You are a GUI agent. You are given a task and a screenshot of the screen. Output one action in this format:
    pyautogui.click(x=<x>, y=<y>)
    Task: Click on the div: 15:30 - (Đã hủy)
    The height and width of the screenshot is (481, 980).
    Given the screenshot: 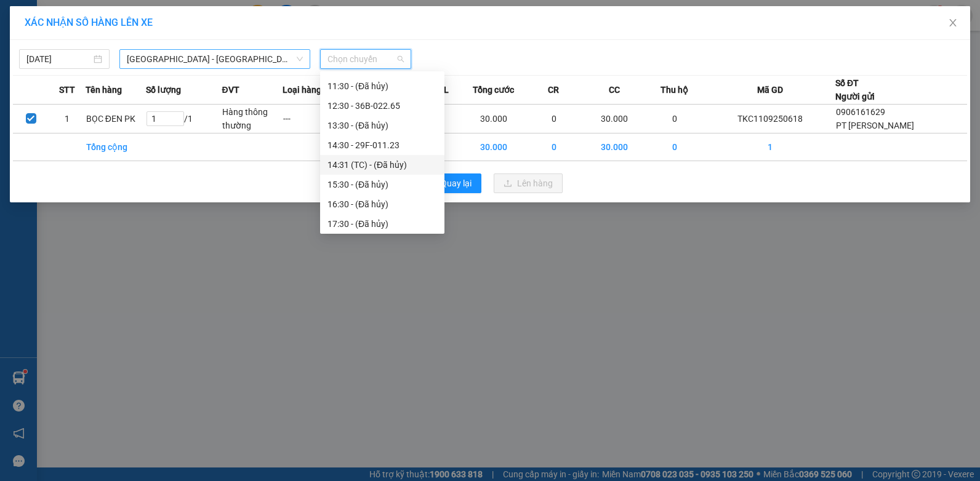 What is the action you would take?
    pyautogui.click(x=382, y=185)
    